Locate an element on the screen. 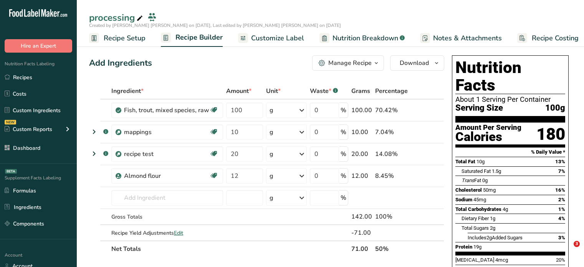  span: 3 is located at coordinates (577, 244).